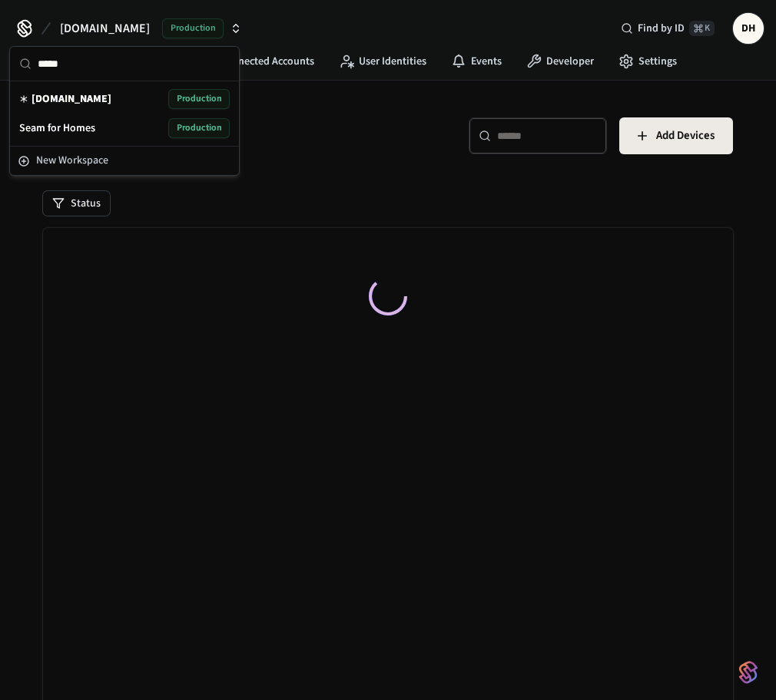  What do you see at coordinates (648, 61) in the screenshot?
I see `a: Settings` at bounding box center [648, 61].